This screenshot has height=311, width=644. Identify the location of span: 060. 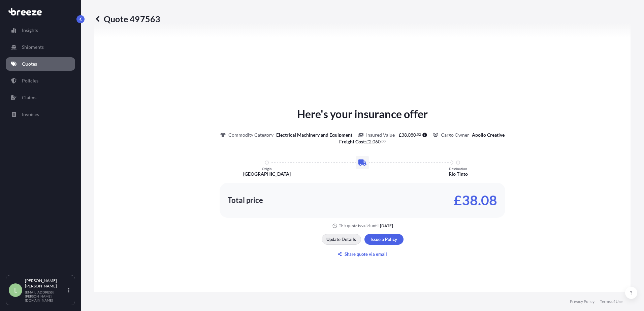
(376, 142).